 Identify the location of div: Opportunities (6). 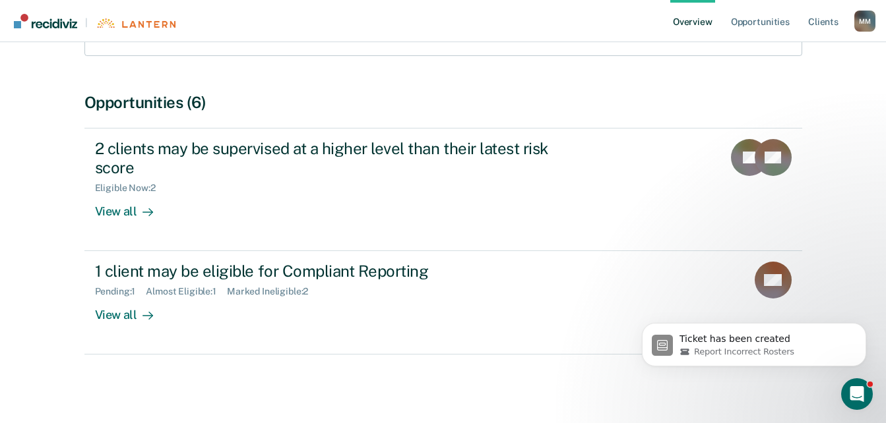
(443, 102).